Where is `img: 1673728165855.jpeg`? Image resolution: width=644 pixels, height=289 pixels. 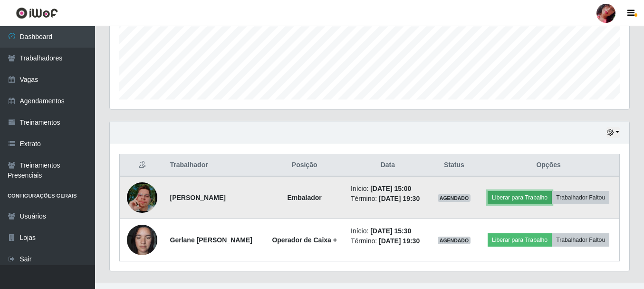 img: 1673728165855.jpeg is located at coordinates (142, 198).